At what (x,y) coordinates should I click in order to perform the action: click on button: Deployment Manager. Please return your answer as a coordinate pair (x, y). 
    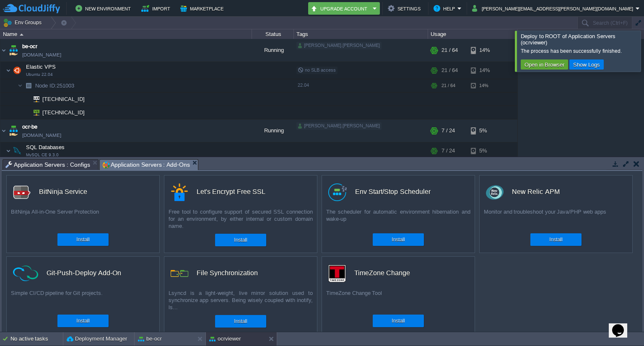
    Looking at the image, I should click on (97, 339).